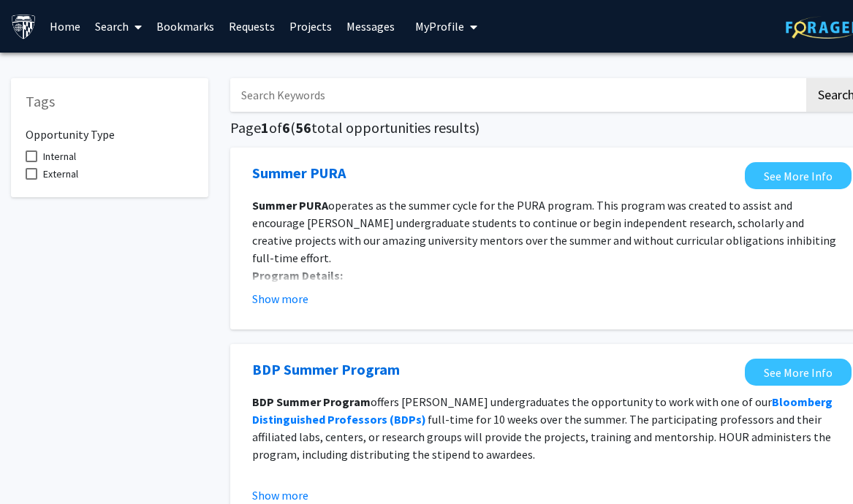 The image size is (853, 504). I want to click on input: Search Keywords, so click(517, 95).